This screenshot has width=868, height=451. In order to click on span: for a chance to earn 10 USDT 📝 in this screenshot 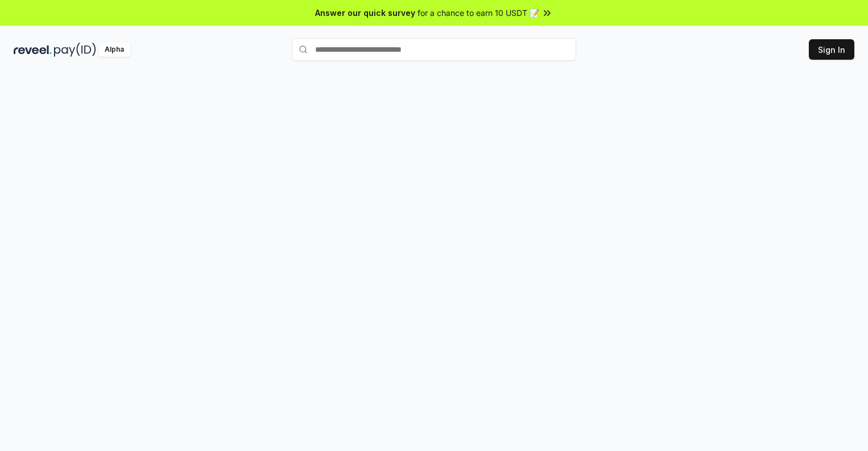, I will do `click(478, 13)`.